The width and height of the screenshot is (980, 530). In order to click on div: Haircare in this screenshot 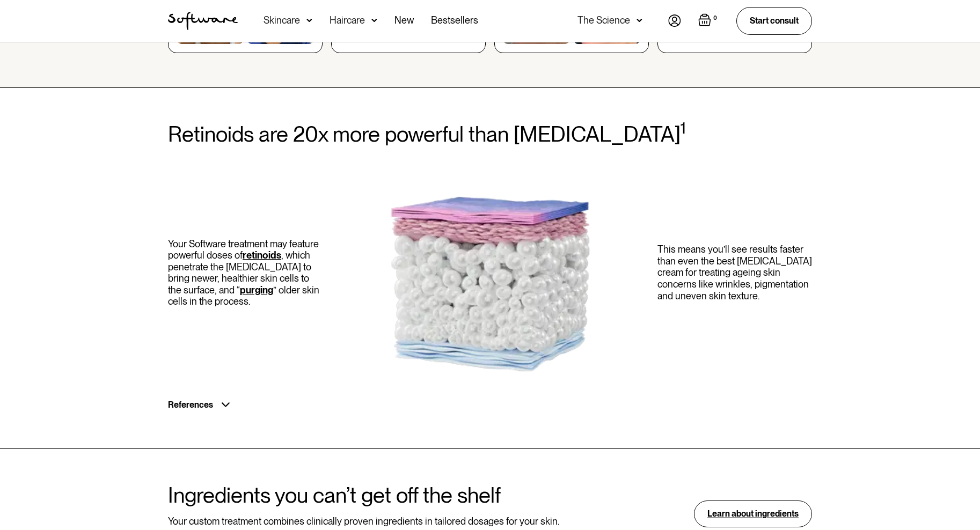, I will do `click(347, 21)`.